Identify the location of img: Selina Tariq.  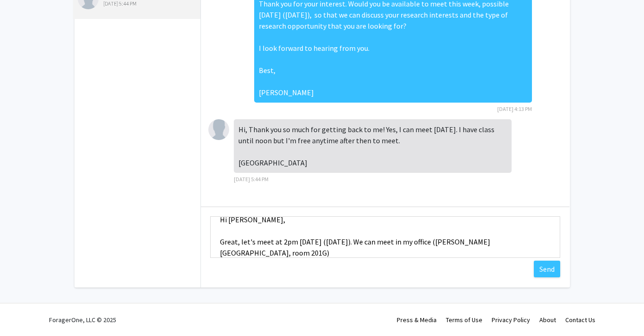
(218, 129).